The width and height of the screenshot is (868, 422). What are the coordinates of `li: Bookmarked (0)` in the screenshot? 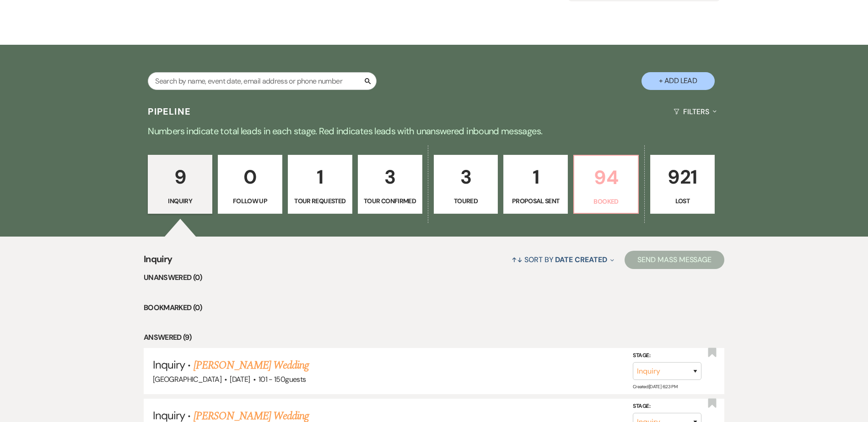 It's located at (434, 308).